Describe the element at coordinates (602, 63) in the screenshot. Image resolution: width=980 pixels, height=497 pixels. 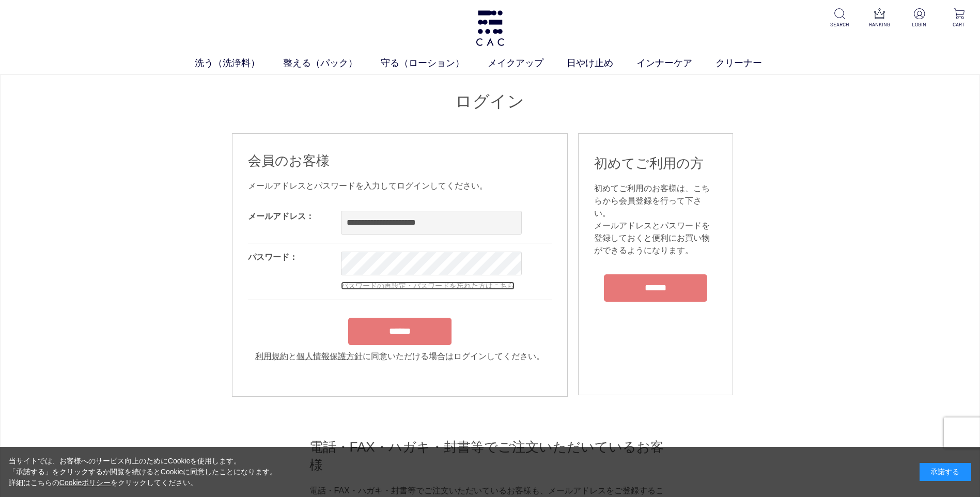
I see `a: 日やけ止め` at that location.